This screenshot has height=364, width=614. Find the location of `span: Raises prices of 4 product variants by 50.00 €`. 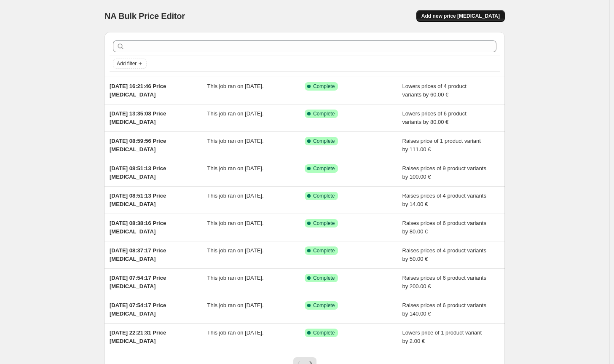

span: Raises prices of 4 product variants by 50.00 € is located at coordinates (444, 254).